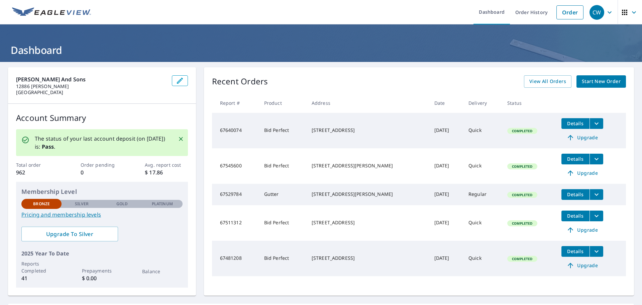  I want to click on a: Upgrade To Silver, so click(70, 234).